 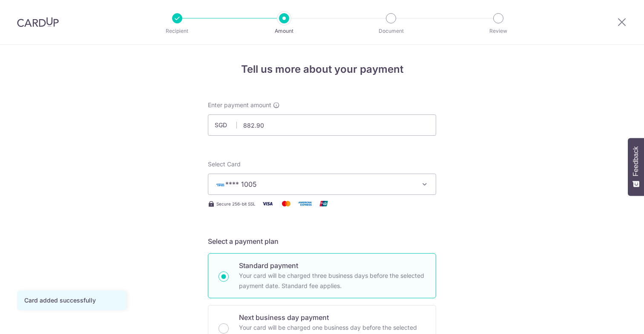 What do you see at coordinates (324, 203) in the screenshot?
I see `img: Union Pay` at bounding box center [324, 203].